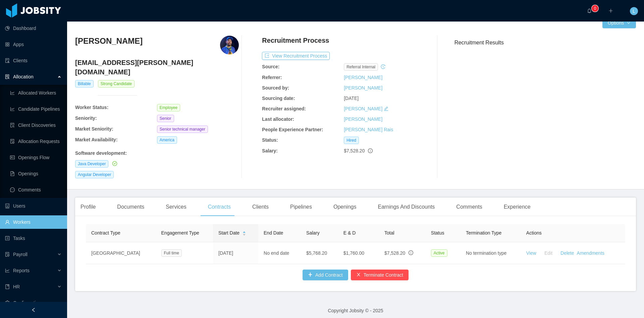 This screenshot has width=644, height=318. What do you see at coordinates (568, 252) in the screenshot?
I see `a: Delete` at bounding box center [568, 252].